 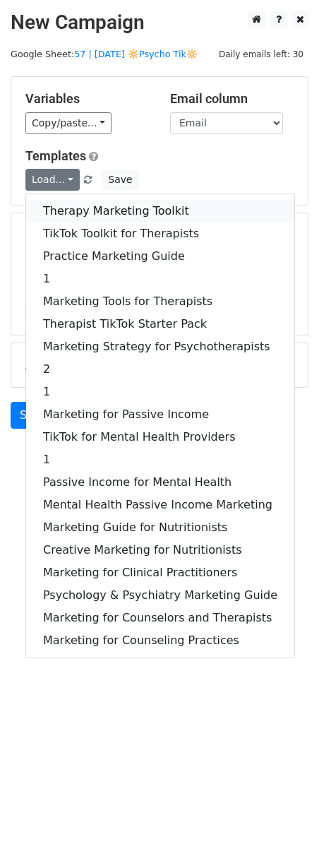 What do you see at coordinates (69, 123) in the screenshot?
I see `a: Copy/paste...` at bounding box center [69, 123].